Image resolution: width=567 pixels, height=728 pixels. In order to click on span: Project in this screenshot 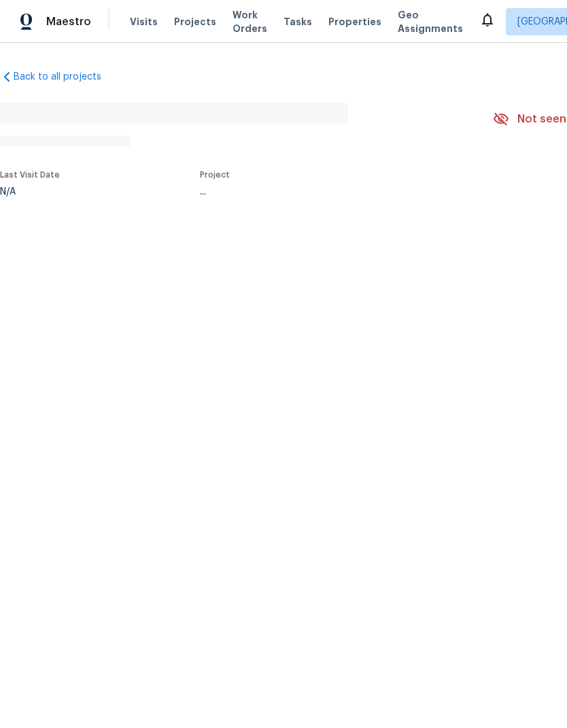, I will do `click(215, 175)`.